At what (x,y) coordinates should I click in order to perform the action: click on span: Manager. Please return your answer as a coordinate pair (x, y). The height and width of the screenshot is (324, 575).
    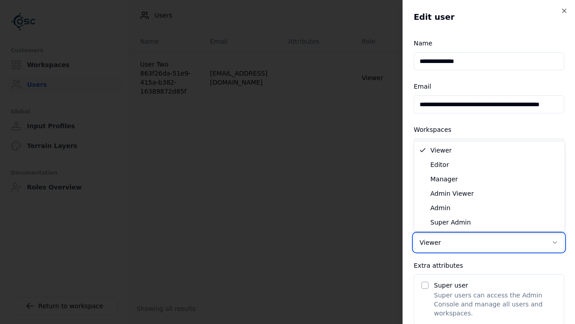
    Looking at the image, I should click on (444, 179).